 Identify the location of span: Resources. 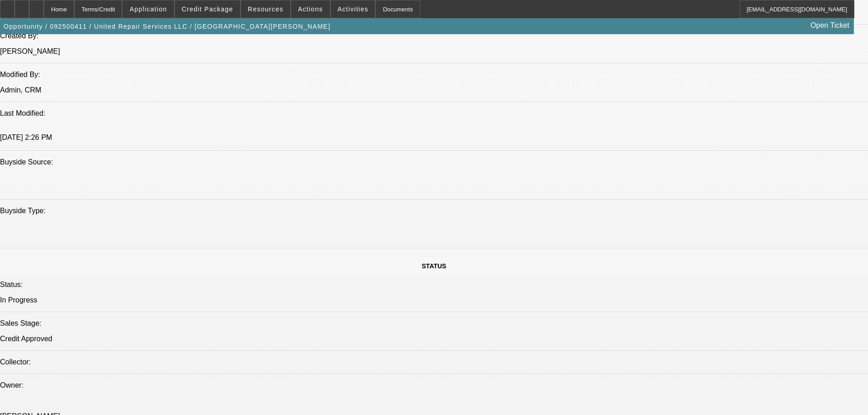
(266, 9).